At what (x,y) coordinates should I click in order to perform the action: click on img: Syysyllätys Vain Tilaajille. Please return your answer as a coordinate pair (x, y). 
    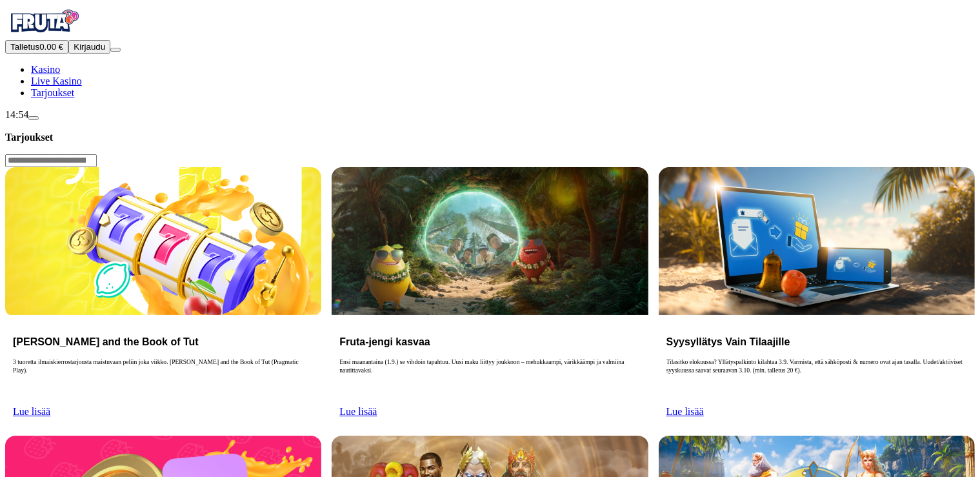
    Looking at the image, I should click on (817, 241).